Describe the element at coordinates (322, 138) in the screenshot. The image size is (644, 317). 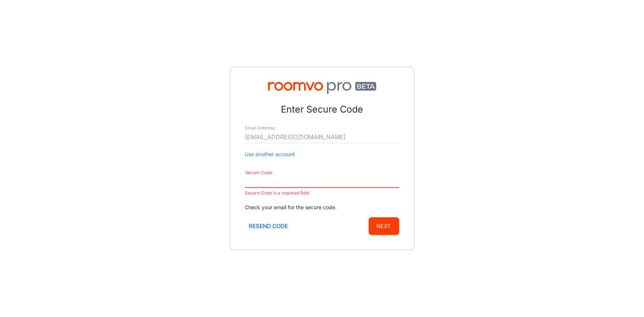
I see `input: myname@example.com` at that location.